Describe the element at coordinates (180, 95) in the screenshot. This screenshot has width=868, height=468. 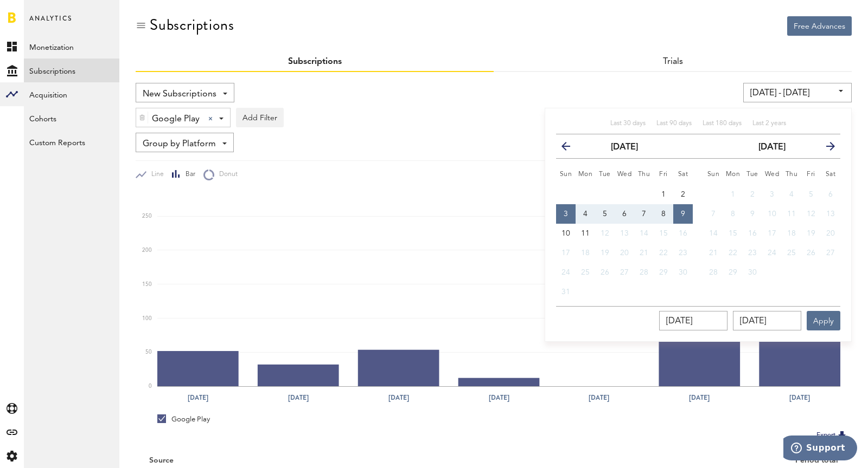
I see `span: New Subscriptions` at that location.